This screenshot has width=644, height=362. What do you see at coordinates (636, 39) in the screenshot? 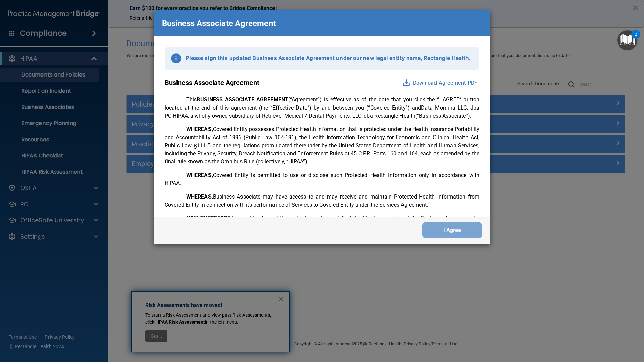
I see `div: 2` at bounding box center [636, 39].